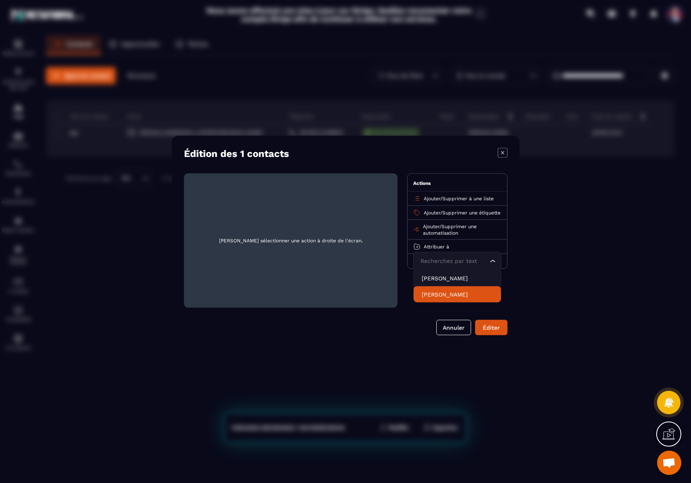 Image resolution: width=691 pixels, height=483 pixels. I want to click on input: Search for option, so click(453, 261).